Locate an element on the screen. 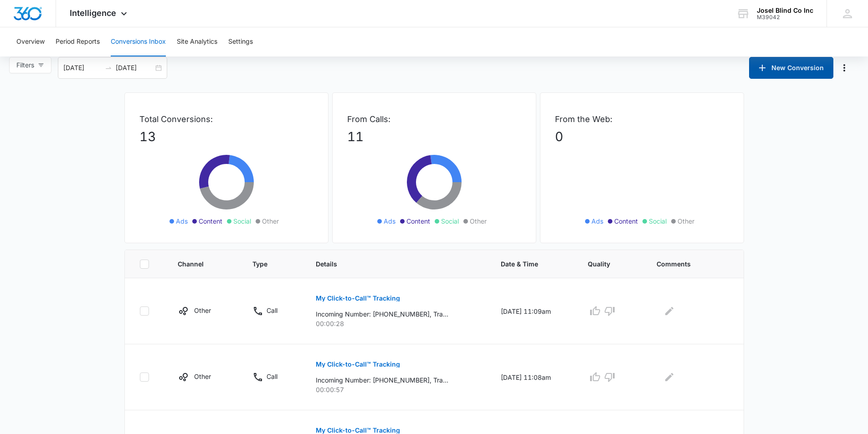 Image resolution: width=868 pixels, height=434 pixels. p: 00:00:57 is located at coordinates (398, 390).